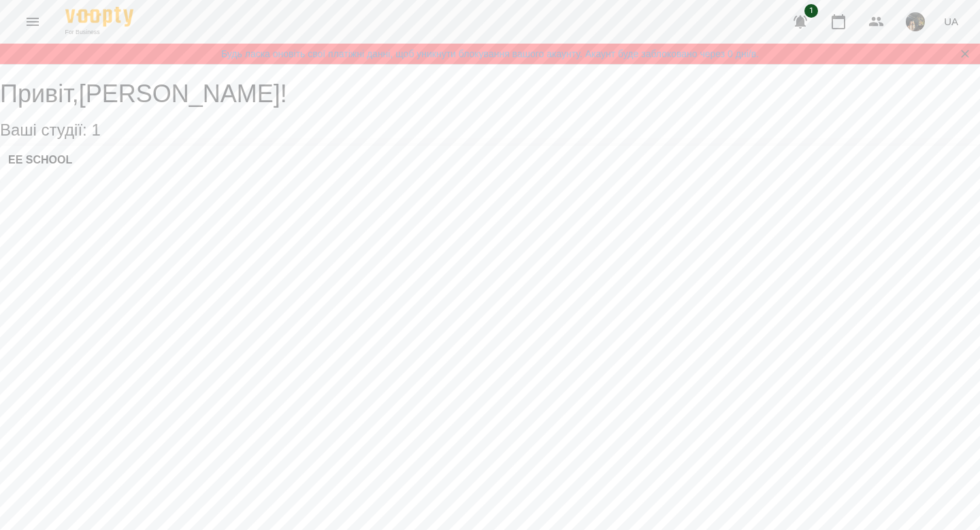  Describe the element at coordinates (33, 22) in the screenshot. I see `button: Menu` at that location.